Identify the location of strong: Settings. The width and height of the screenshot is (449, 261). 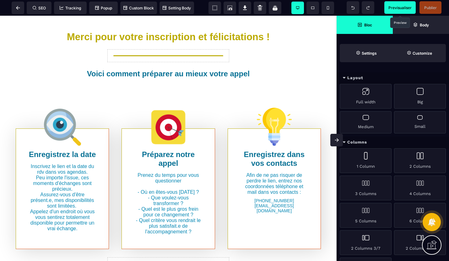
(370, 53).